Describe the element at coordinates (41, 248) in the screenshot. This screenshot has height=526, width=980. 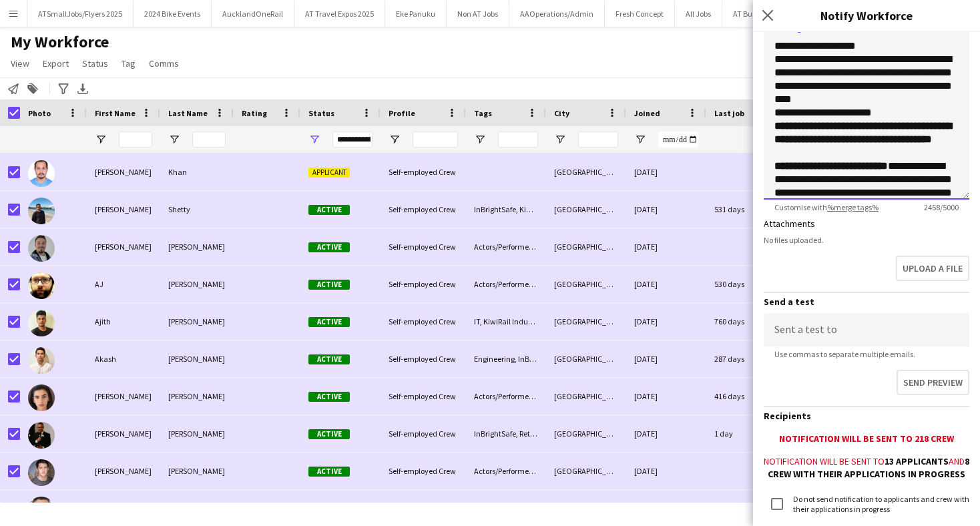
I see `img: Adam O` at that location.